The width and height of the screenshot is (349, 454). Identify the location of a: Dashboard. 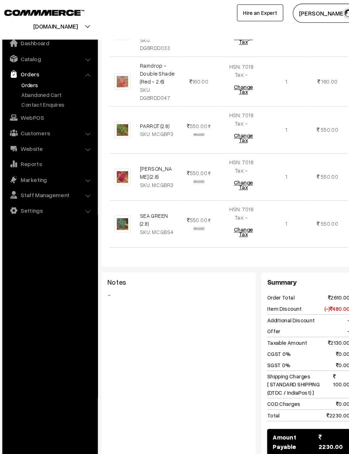
(52, 41).